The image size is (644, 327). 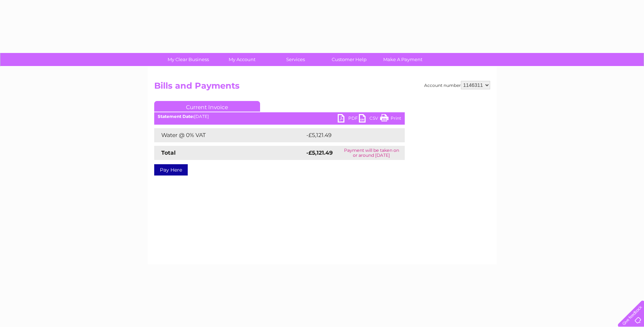 What do you see at coordinates (403, 59) in the screenshot?
I see `a: Make A Payment` at bounding box center [403, 59].